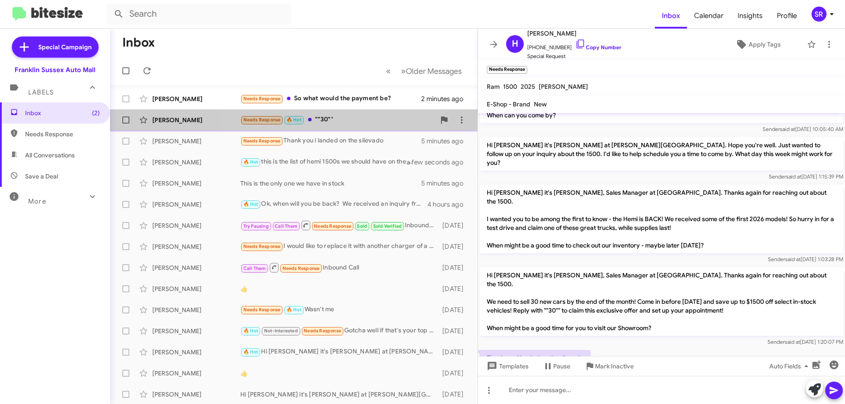 This screenshot has height=404, width=845. I want to click on span: New, so click(540, 104).